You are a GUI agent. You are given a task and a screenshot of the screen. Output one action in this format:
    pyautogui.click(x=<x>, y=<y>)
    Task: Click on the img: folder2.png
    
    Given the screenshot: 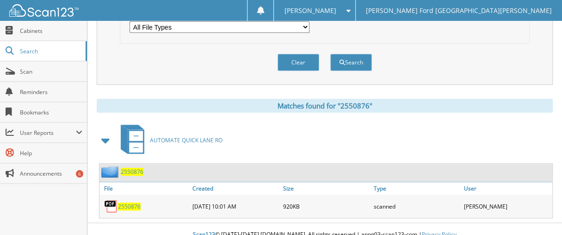 What is the action you would take?
    pyautogui.click(x=111, y=171)
    